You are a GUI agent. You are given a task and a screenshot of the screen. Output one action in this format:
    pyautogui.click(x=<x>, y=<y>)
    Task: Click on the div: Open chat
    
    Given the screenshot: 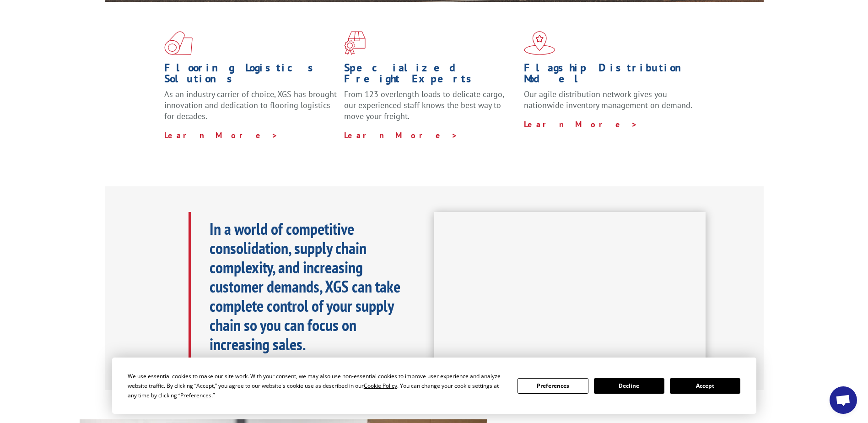 What is the action you would take?
    pyautogui.click(x=844, y=400)
    